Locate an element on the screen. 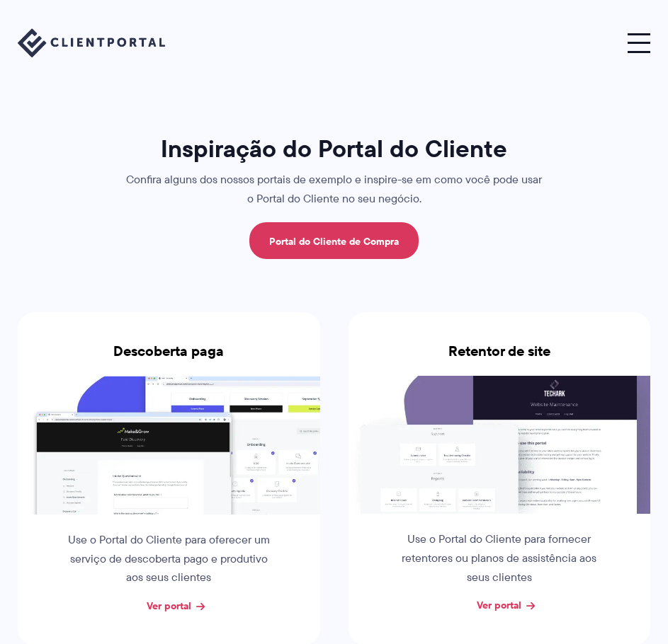  font: Use o Portal do Cliente para oferecer um serviço de descoberta pago e produtivo aos seus clientes is located at coordinates (168, 559).